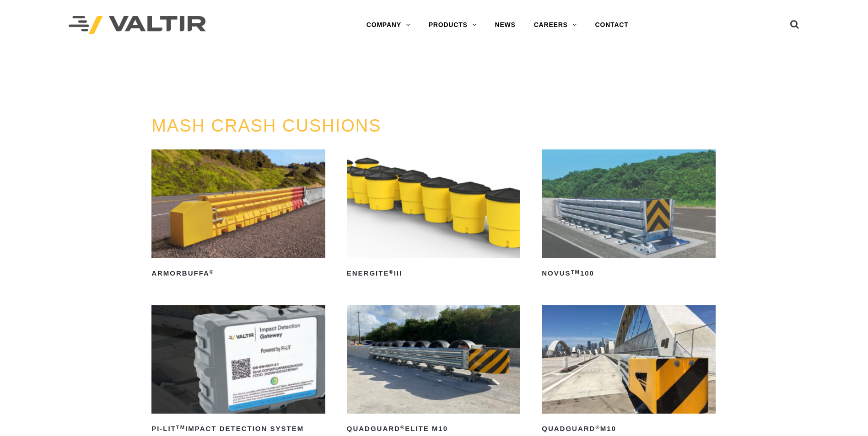 The image size is (868, 436). What do you see at coordinates (434, 214) in the screenshot?
I see `a: ENERGITE®III` at bounding box center [434, 214].